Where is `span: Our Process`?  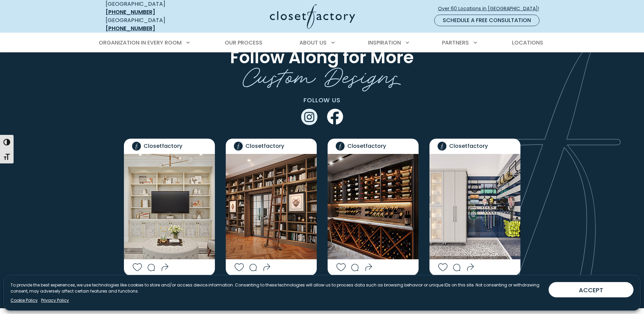 span: Our Process is located at coordinates (243, 43).